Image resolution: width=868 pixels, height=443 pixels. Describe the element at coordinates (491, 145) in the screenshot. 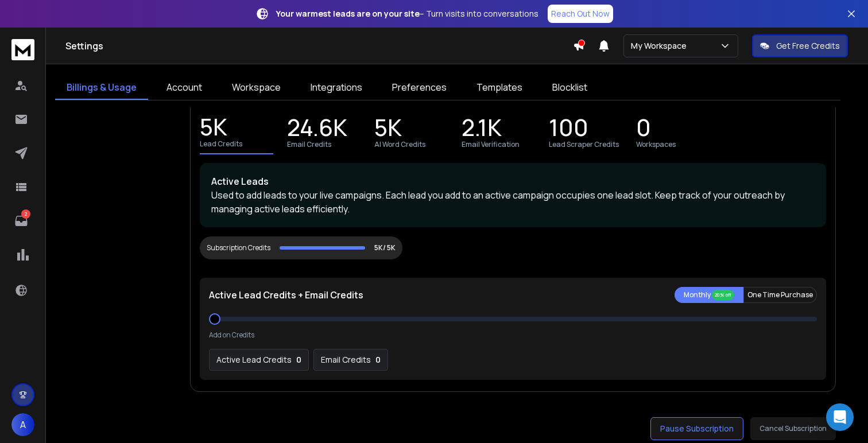

I see `p: Email Verification` at that location.